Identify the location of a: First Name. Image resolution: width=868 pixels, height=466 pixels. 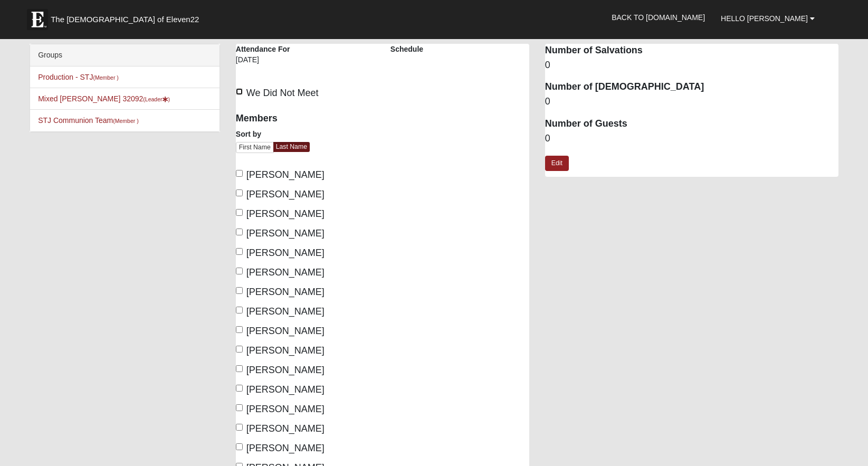
(254, 147).